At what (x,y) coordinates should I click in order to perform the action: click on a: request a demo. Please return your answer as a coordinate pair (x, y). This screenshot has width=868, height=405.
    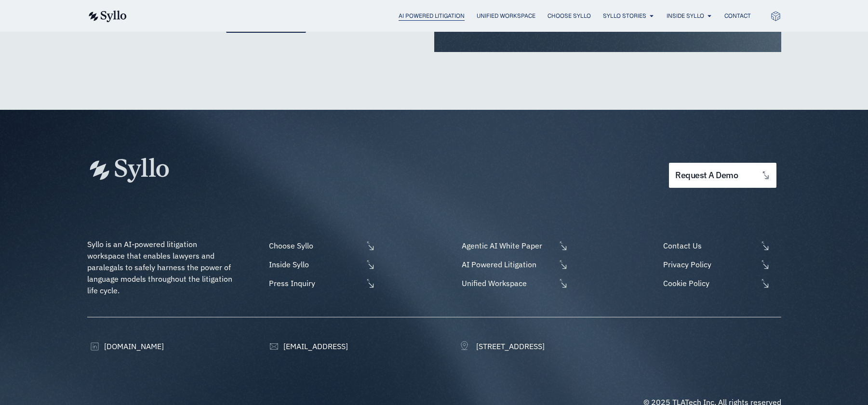
    Looking at the image, I should click on (722, 175).